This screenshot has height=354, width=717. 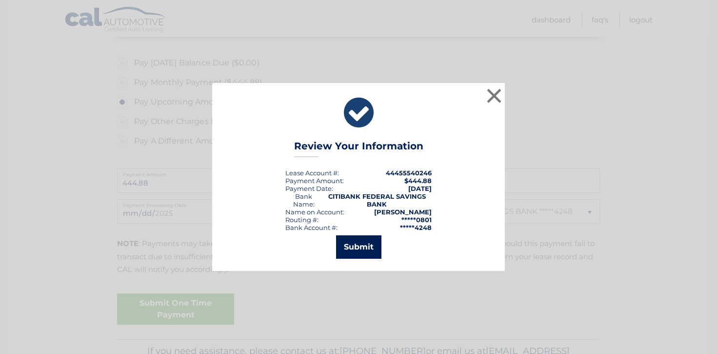 I want to click on strong: CITIBANK FEDERAL SAVINGS BANK, so click(x=377, y=200).